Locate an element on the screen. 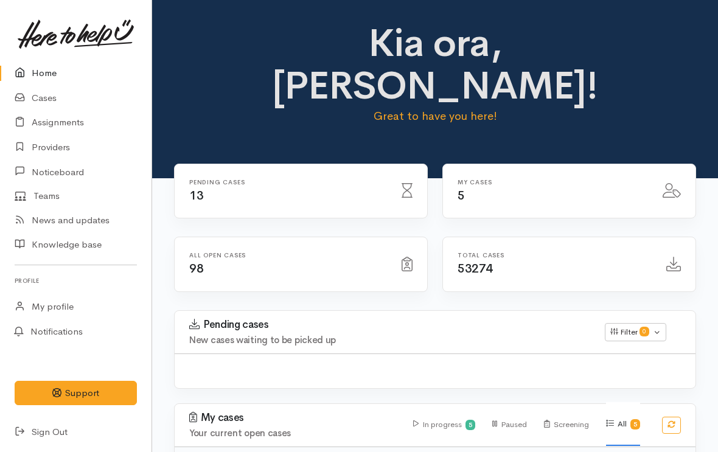 This screenshot has height=452, width=718. h6: My cases is located at coordinates (553, 182).